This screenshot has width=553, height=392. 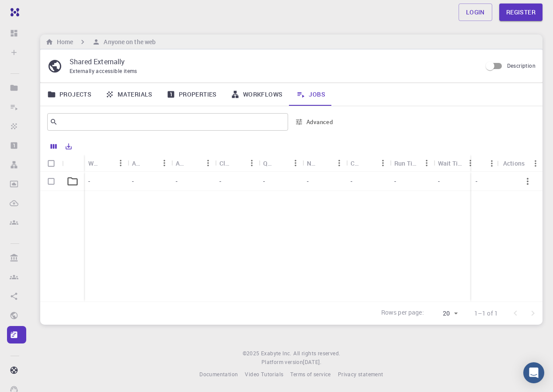 What do you see at coordinates (486, 313) in the screenshot?
I see `p: 1–1 of 1` at bounding box center [486, 313].